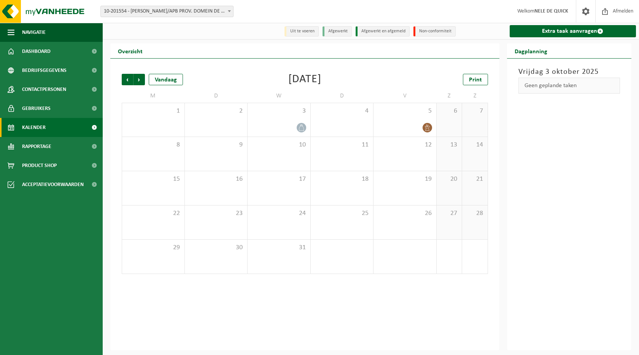 This screenshot has height=355, width=639. I want to click on span: Gebruikers, so click(36, 108).